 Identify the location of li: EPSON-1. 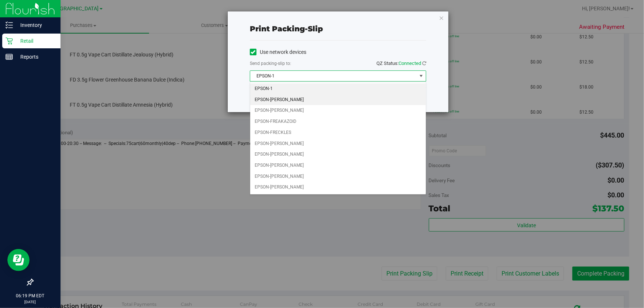
(338, 89).